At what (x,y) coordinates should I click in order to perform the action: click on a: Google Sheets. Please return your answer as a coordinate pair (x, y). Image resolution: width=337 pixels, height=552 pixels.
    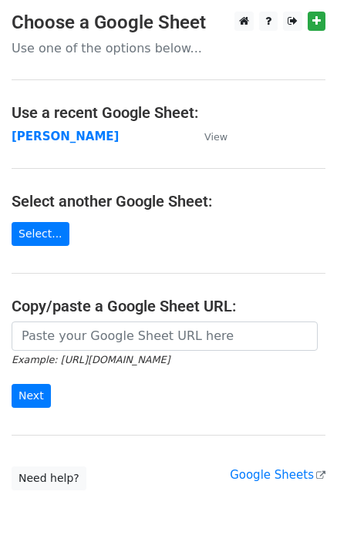
    Looking at the image, I should click on (277, 475).